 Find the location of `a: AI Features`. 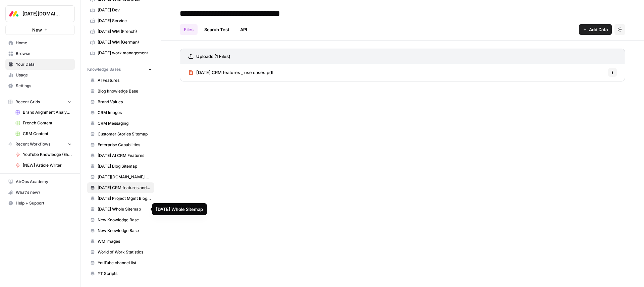

a: AI Features is located at coordinates (120, 81).